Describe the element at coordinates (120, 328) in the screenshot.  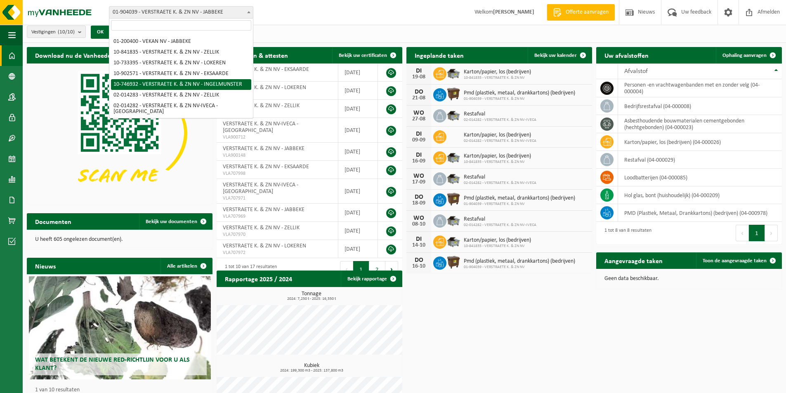
I see `a: Wat betekent de nieuwe RED-richtlijn voor u als klant?` at that location.